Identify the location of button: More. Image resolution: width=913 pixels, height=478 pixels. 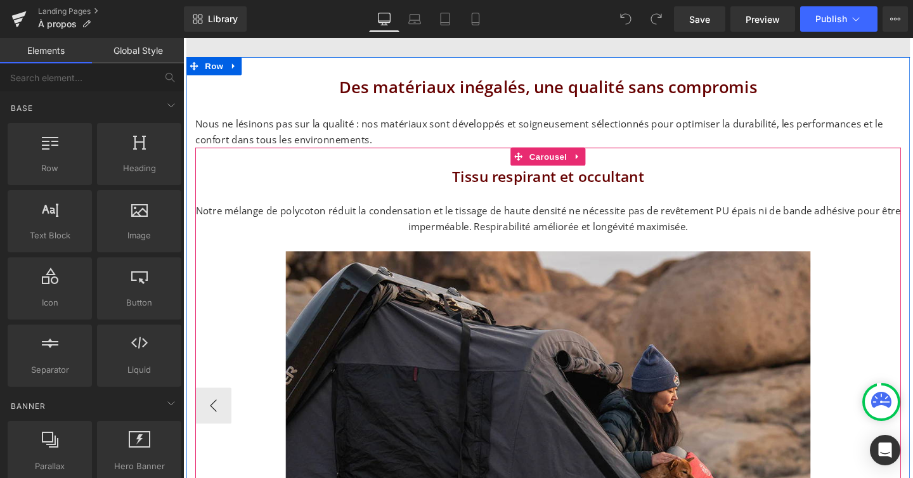
(895, 19).